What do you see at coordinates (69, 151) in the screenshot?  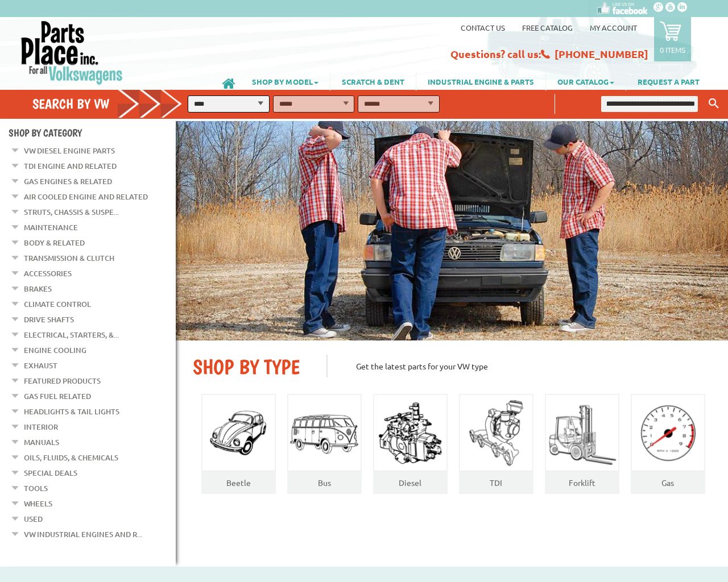 I see `a: VW Diesel Engine Parts` at bounding box center [69, 151].